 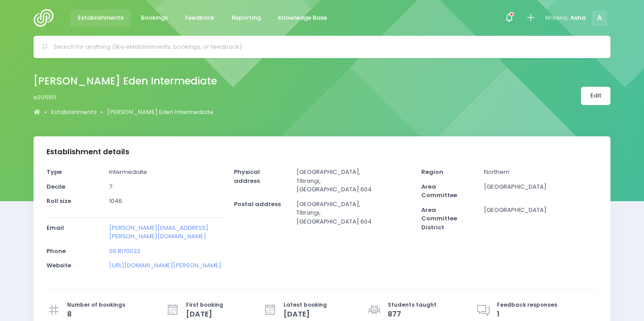 What do you see at coordinates (326, 47) in the screenshot?
I see `input: Search for anything (like establishments, bookings, or feedback)` at bounding box center [326, 47].